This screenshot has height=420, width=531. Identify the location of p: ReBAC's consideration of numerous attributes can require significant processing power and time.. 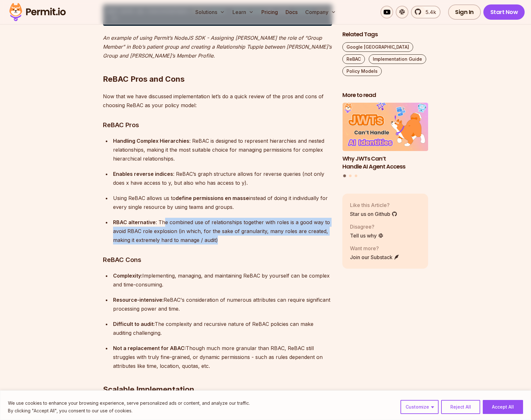
(223, 304).